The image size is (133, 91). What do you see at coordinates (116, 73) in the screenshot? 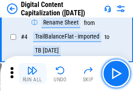
I see `img: Main button` at bounding box center [116, 73].